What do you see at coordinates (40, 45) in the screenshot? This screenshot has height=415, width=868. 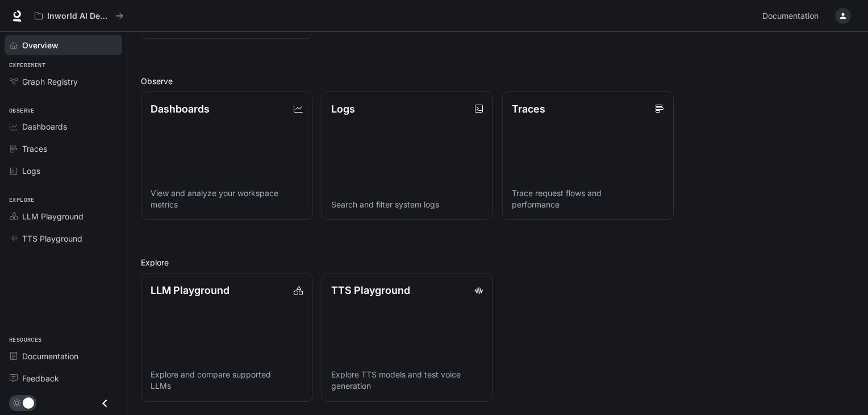 I see `span: Overview` at bounding box center [40, 45].